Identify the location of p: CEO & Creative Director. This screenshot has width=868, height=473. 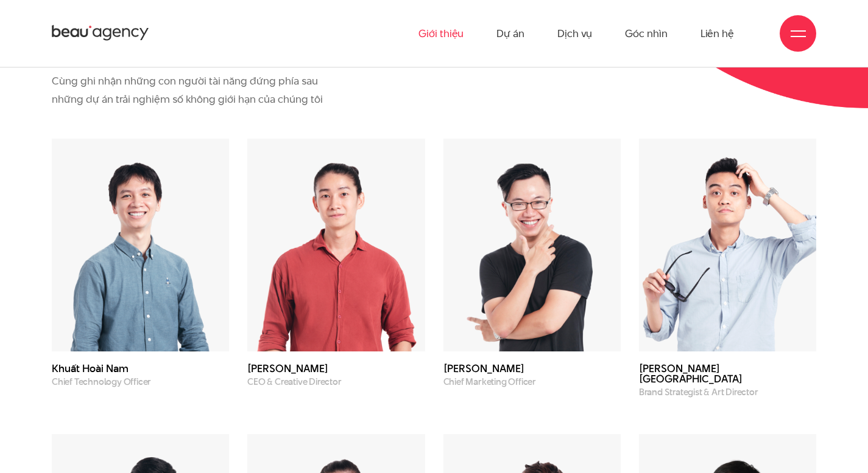
(335, 383).